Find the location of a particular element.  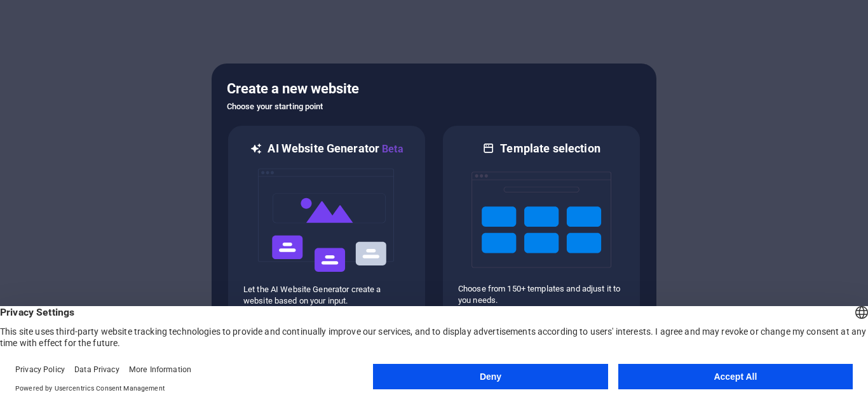

p: Let the AI Website Generator create a website based on your input. is located at coordinates (327, 295).